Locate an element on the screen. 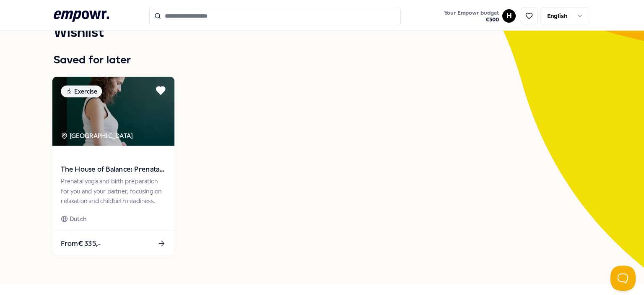 The height and width of the screenshot is (295, 644). span: € 500 is located at coordinates (471, 20).